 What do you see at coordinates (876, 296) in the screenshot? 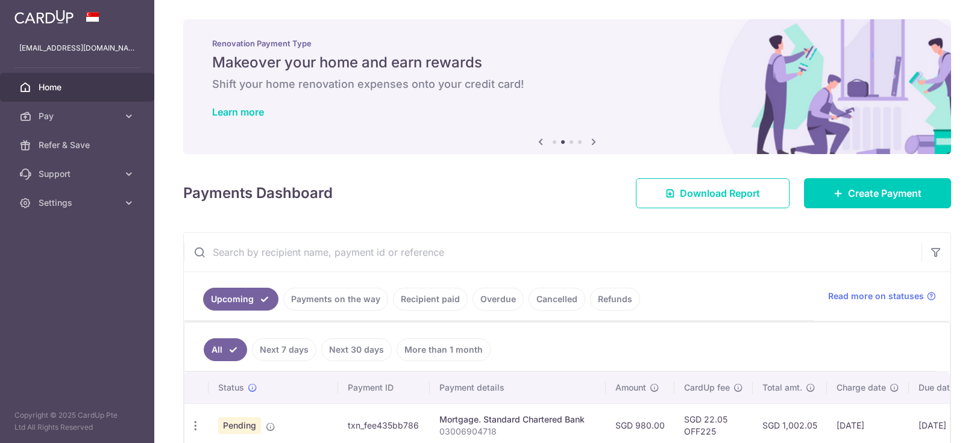
I see `span: Read more on statuses` at bounding box center [876, 296].